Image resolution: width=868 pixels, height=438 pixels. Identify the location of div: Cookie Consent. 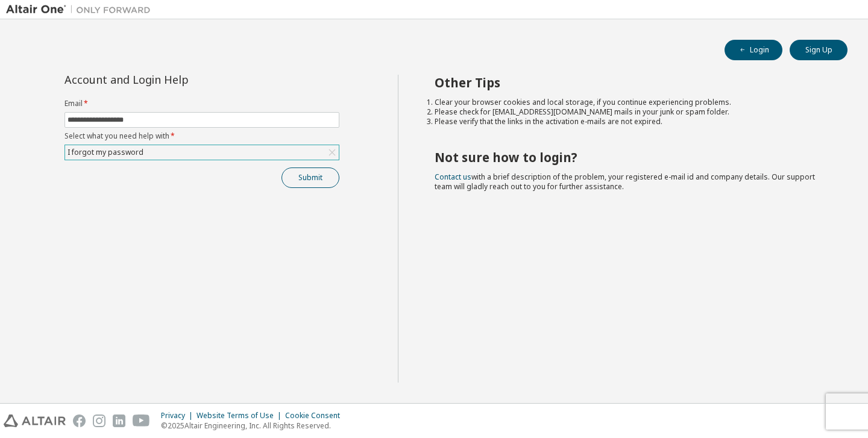
(316, 415).